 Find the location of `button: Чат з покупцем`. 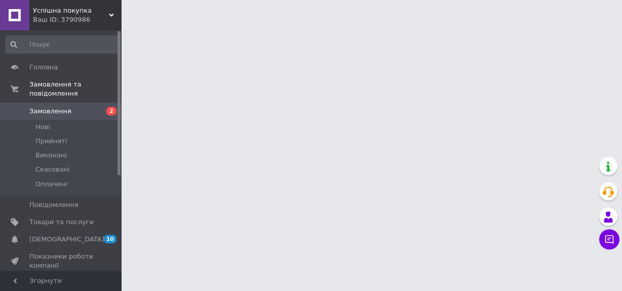

button: Чат з покупцем is located at coordinates (609, 239).